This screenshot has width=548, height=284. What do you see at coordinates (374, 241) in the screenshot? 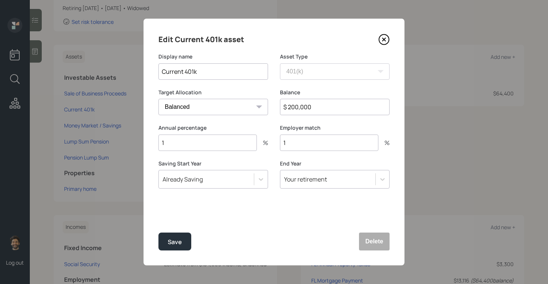
I see `button: Delete` at bounding box center [374, 241].